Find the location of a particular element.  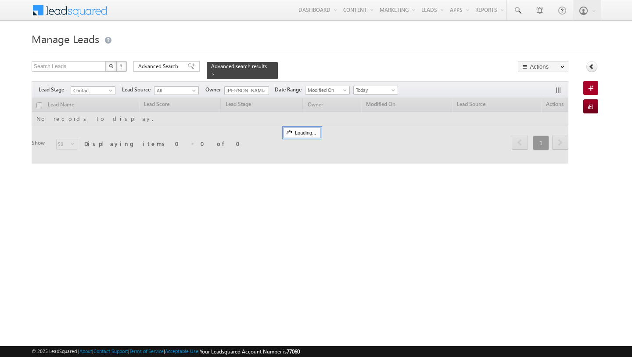

div: Loading... is located at coordinates (302, 133).